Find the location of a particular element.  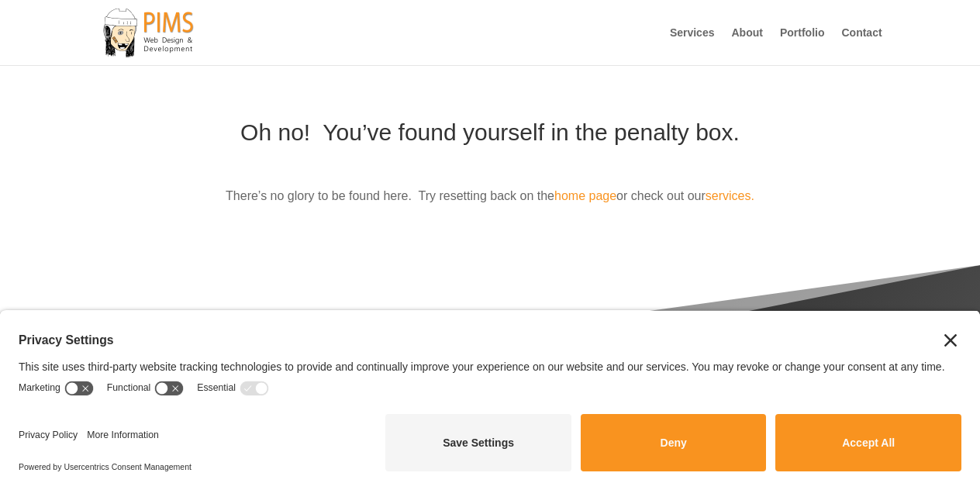

img: PIMS Web Design & Development LLC is located at coordinates (149, 33).